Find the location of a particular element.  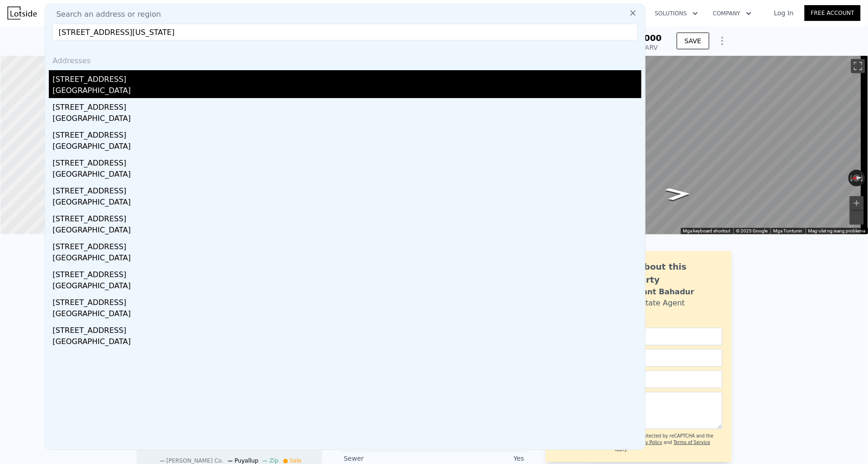

a: Mag-ulat ng isang problema is located at coordinates (837, 231).